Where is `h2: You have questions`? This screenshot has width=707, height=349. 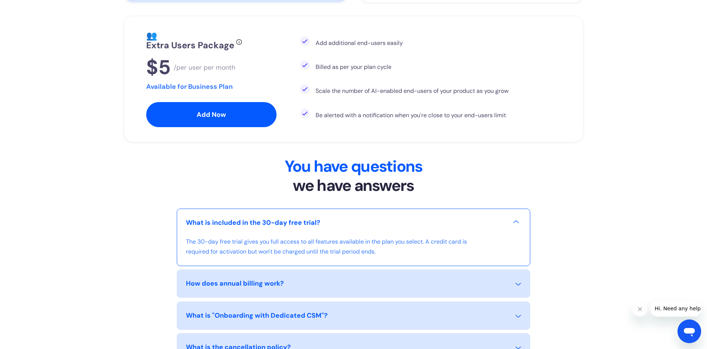
h2: You have questions is located at coordinates (353, 176).